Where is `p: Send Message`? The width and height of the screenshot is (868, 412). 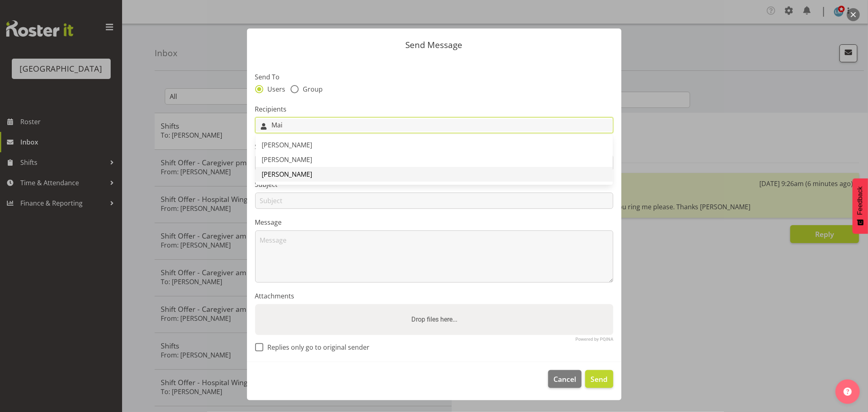 p: Send Message is located at coordinates (434, 44).